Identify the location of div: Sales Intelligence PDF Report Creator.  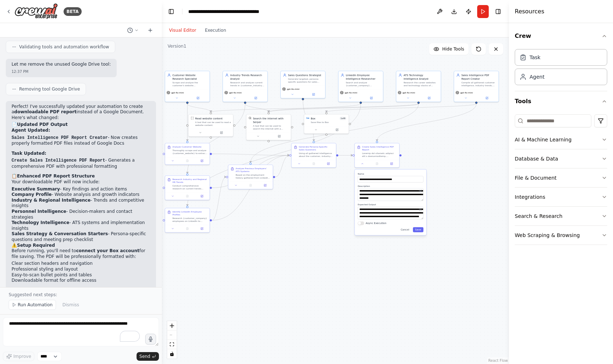
(479, 77).